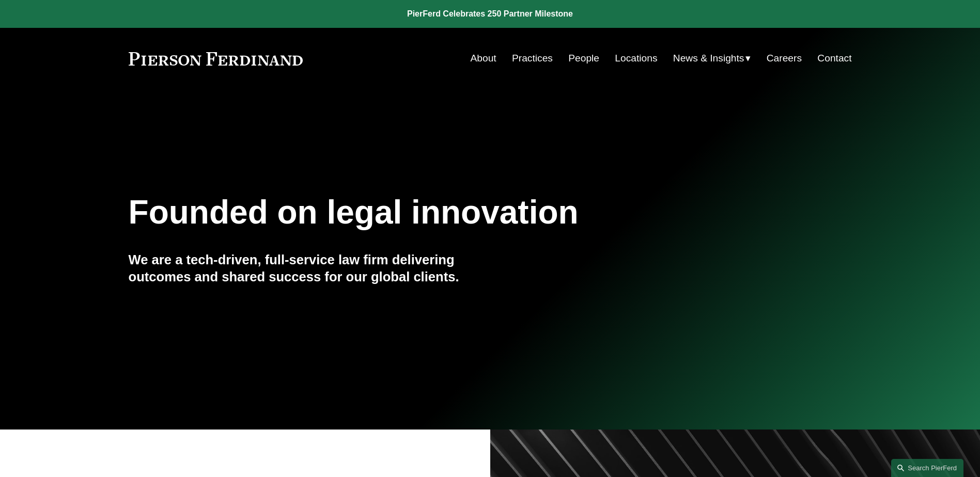  What do you see at coordinates (709, 59) in the screenshot?
I see `span: News & Insights` at bounding box center [709, 59].